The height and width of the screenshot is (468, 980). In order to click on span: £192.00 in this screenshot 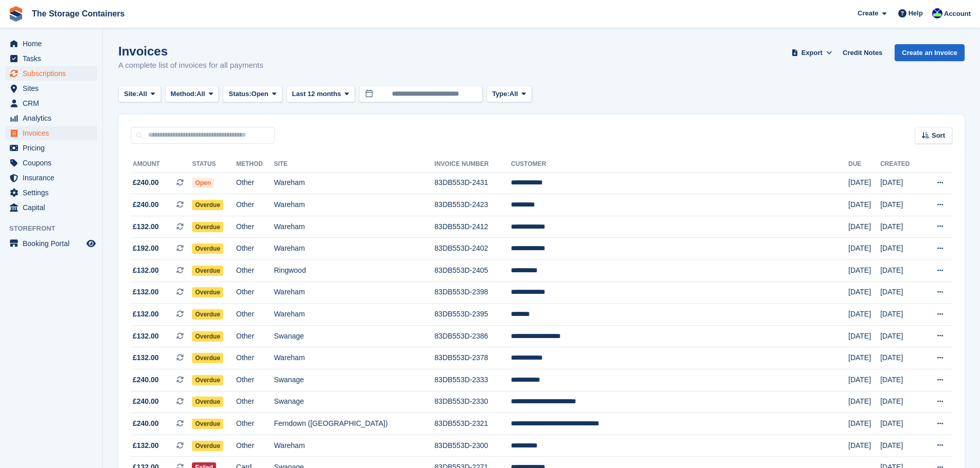, I will do `click(145, 249)`.